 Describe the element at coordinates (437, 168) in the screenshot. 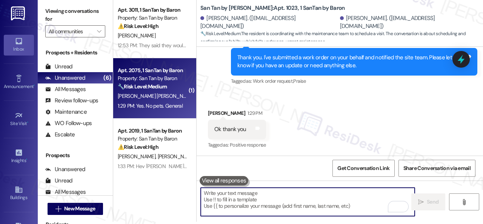

I see `button: Share Conversation via email` at that location.